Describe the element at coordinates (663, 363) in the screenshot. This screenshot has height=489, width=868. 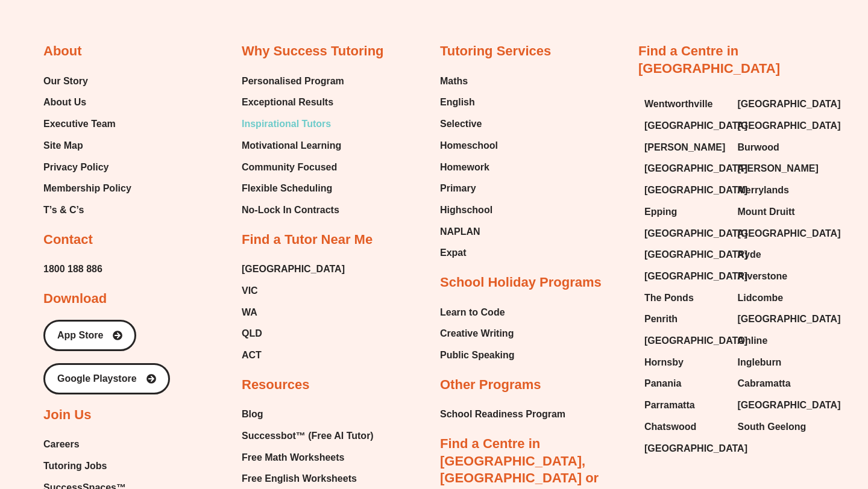
I see `span: Hornsby` at that location.